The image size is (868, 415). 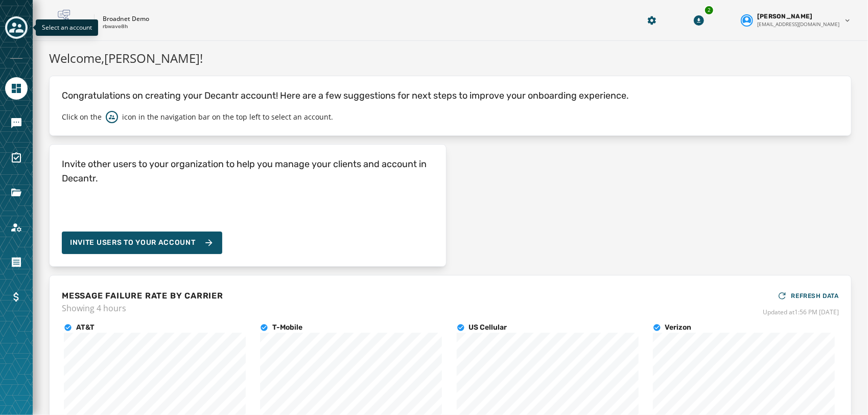 I want to click on p: Broadnet Demo, so click(x=126, y=19).